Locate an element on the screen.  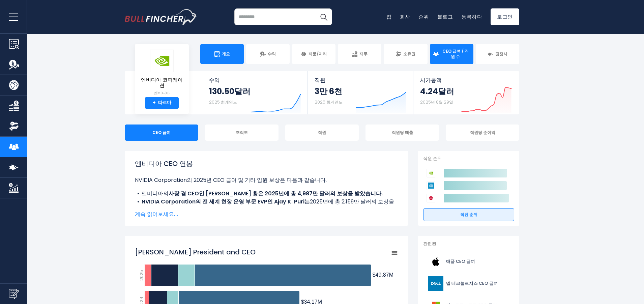
tspan: $49.87M is located at coordinates (383, 275).